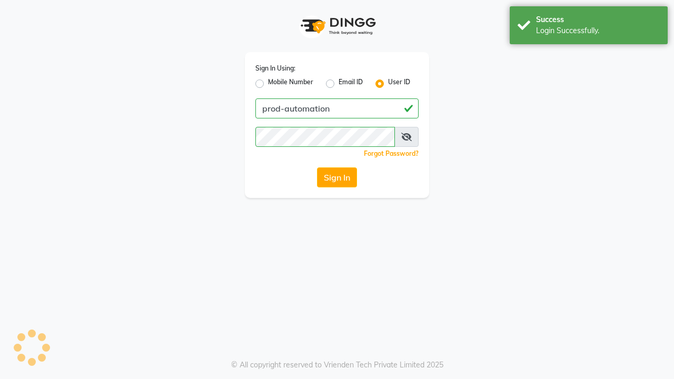 The height and width of the screenshot is (379, 674). I want to click on img: logo1.svg, so click(337, 26).